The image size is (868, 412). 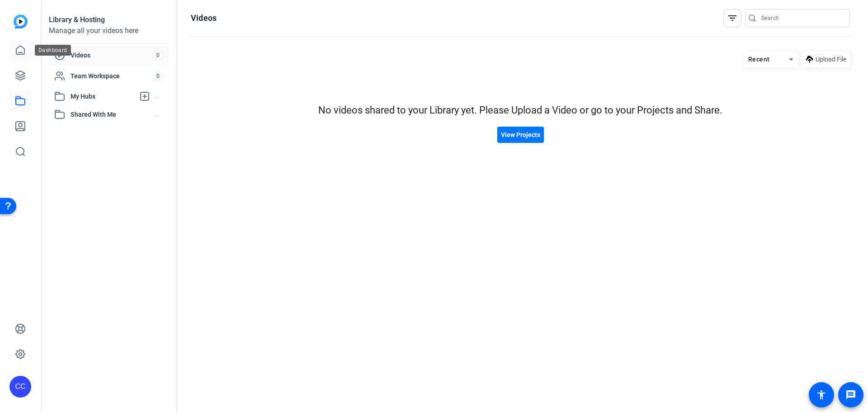 What do you see at coordinates (21, 21) in the screenshot?
I see `img: blue-gradient.svg` at bounding box center [21, 21].